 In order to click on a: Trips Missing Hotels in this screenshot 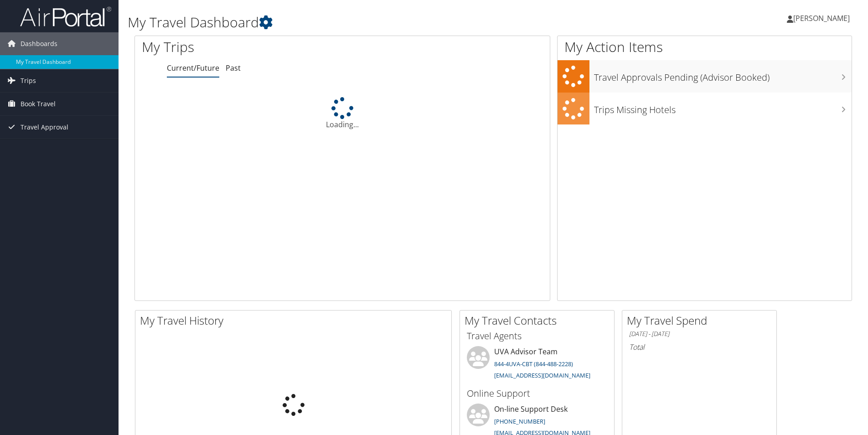, I will do `click(704, 108)`.